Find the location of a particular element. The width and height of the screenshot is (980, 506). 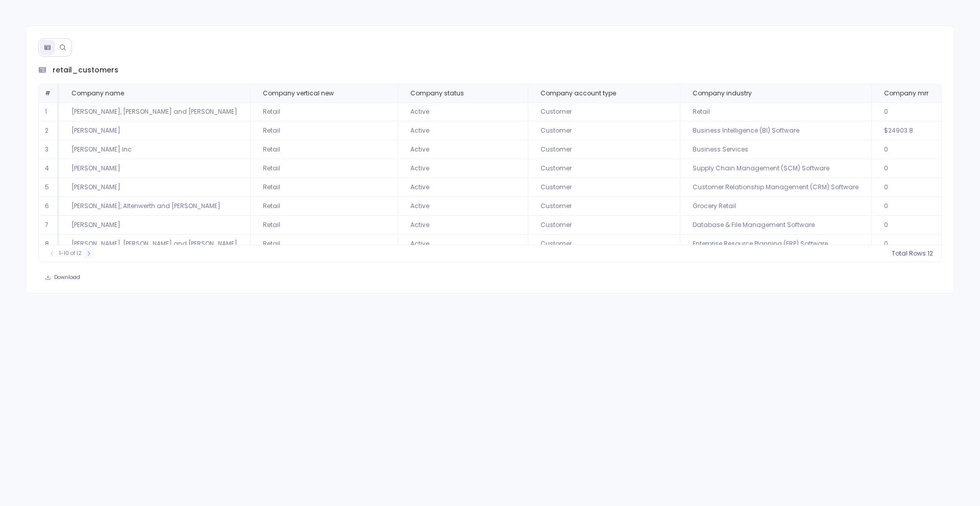

span: Company industry is located at coordinates (722, 94).